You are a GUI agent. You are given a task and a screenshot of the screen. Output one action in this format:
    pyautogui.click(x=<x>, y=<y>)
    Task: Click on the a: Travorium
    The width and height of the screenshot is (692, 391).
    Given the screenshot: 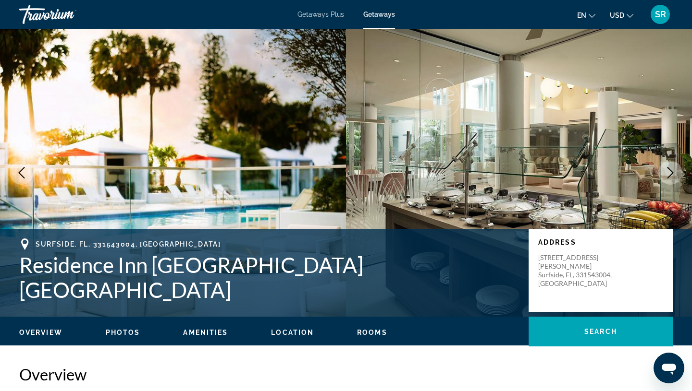 What is the action you would take?
    pyautogui.click(x=67, y=14)
    